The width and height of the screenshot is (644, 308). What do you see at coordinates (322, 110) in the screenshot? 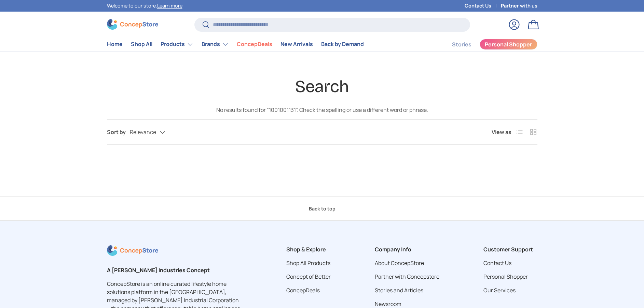
I see `p: No results found for “1001001131”. Check the spelling or use a different word or phrase.` at bounding box center [322, 110].